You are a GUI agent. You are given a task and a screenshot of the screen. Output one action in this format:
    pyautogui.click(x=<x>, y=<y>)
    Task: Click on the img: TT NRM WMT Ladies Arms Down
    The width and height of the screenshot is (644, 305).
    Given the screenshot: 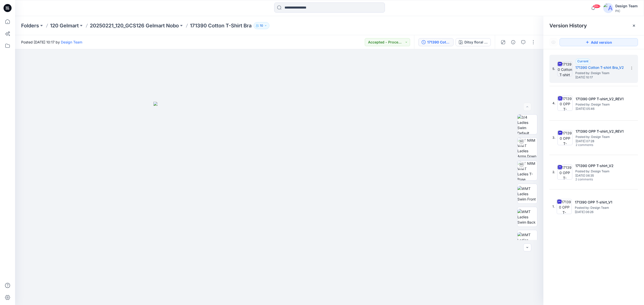 What is the action you would take?
    pyautogui.click(x=527, y=148)
    